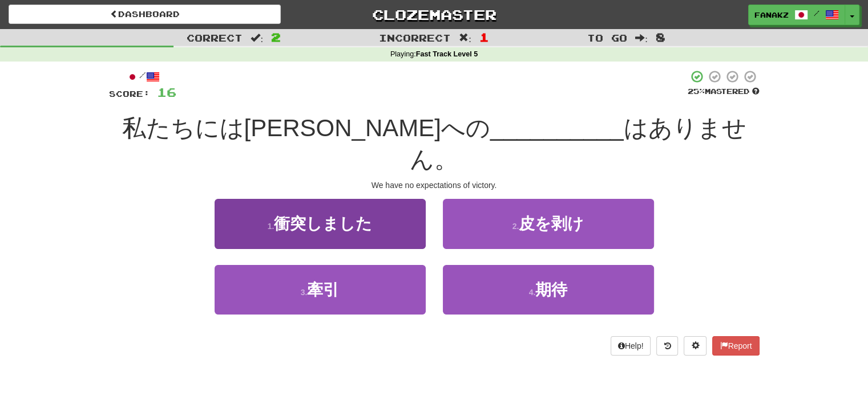 This screenshot has width=868, height=396. What do you see at coordinates (549, 290) in the screenshot?
I see `button: 4.期待` at bounding box center [549, 290].